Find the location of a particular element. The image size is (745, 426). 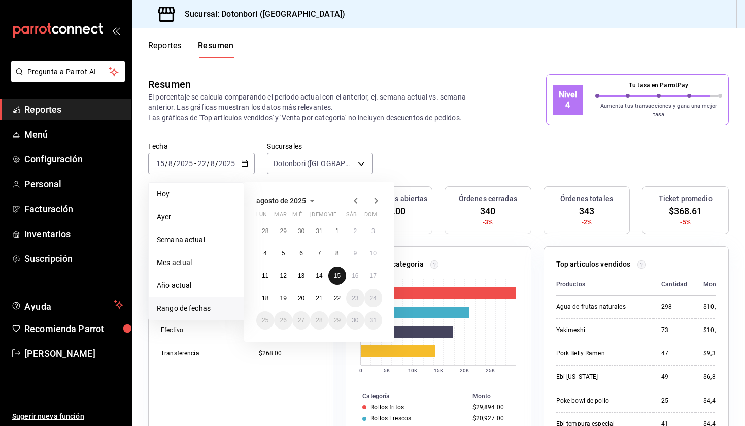

div: 49 is located at coordinates (674, 377).